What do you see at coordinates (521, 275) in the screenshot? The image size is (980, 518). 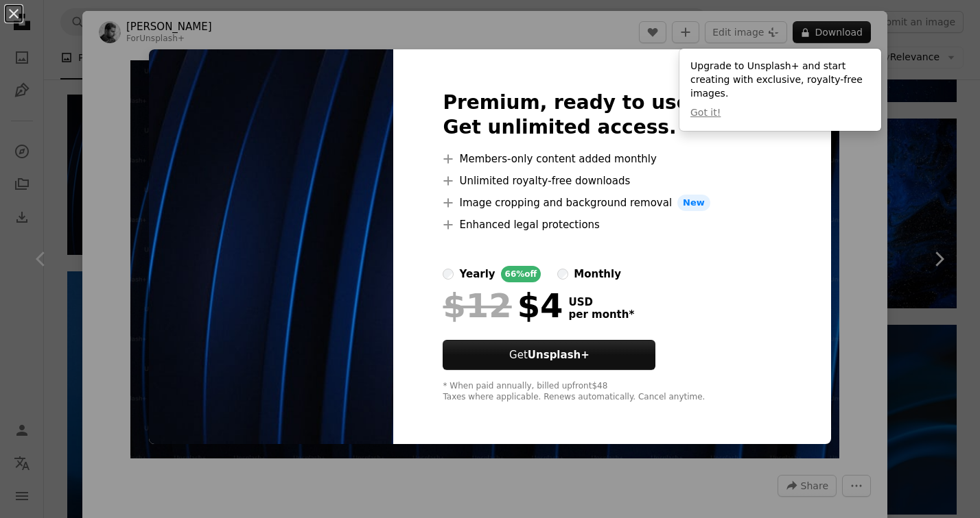 I see `div: 66% off` at bounding box center [521, 275].